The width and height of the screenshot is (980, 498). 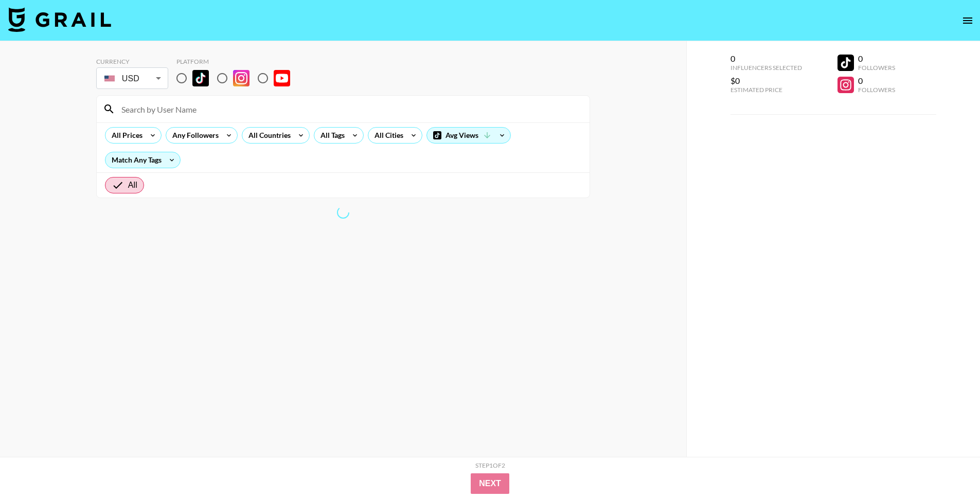 I want to click on img: Instagram, so click(x=242, y=78).